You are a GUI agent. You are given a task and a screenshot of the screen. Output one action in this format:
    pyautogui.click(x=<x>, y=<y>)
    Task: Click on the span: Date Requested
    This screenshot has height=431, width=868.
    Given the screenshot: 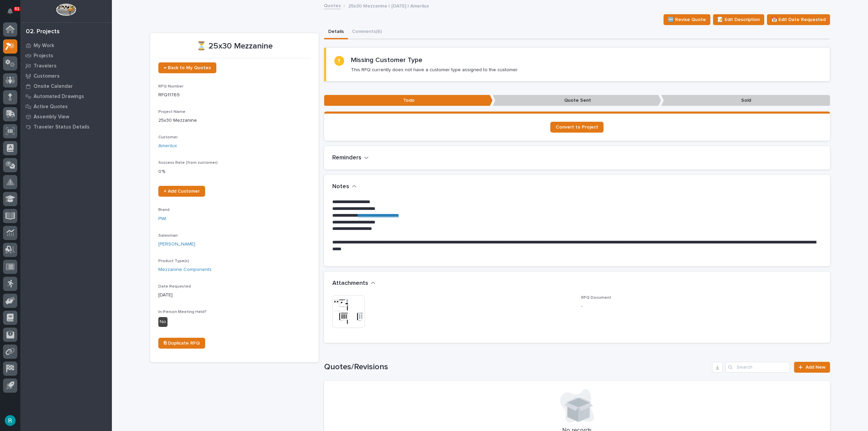 What is the action you would take?
    pyautogui.click(x=174, y=286)
    